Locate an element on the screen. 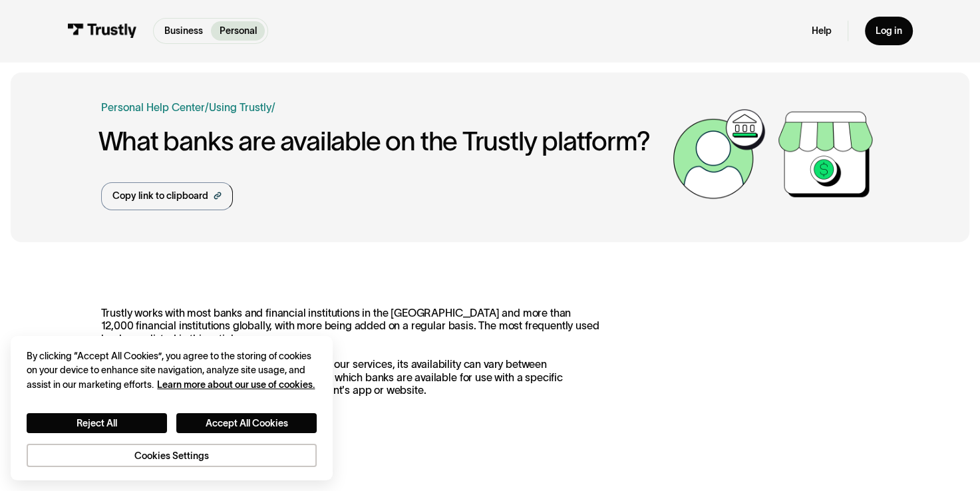  a: Personal is located at coordinates (237, 31).